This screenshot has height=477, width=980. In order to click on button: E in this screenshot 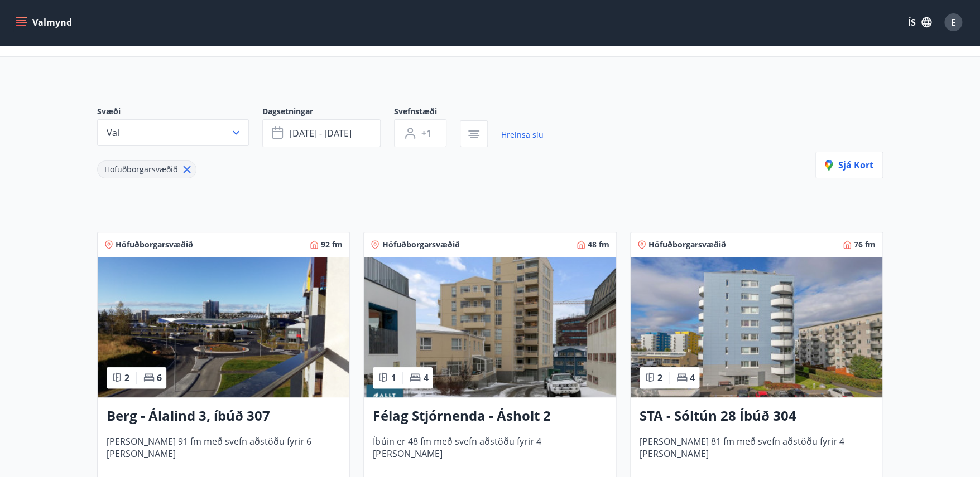, I will do `click(953, 23)`.